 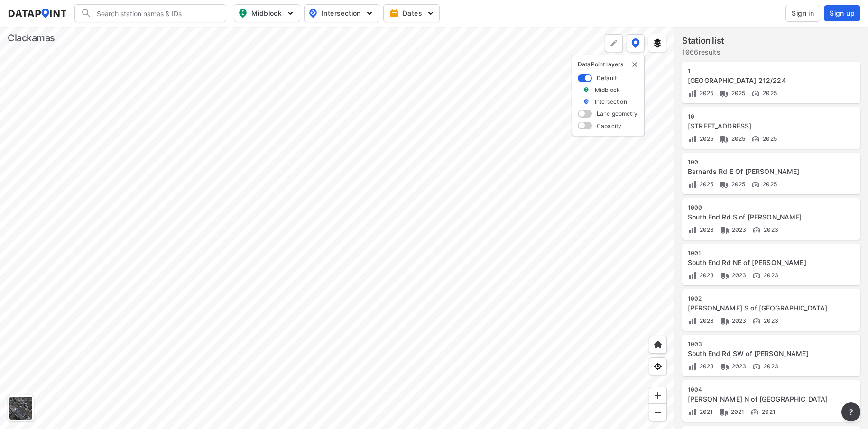 I want to click on label: Midblock, so click(x=607, y=89).